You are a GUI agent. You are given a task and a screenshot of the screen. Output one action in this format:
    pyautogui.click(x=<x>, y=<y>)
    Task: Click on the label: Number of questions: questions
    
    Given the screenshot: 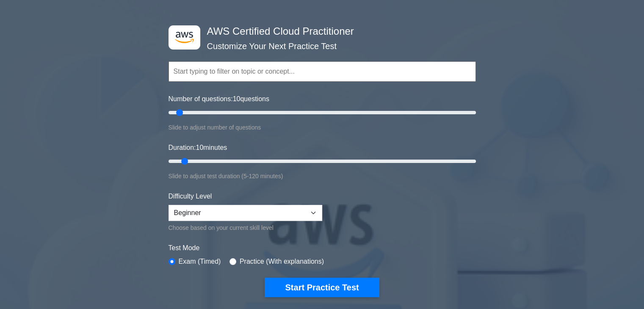 What is the action you would take?
    pyautogui.click(x=219, y=99)
    